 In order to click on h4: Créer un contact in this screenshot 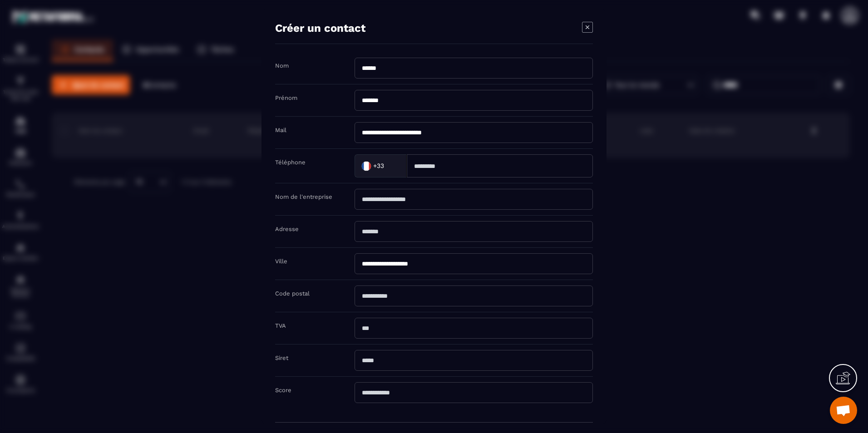, I will do `click(320, 28)`.